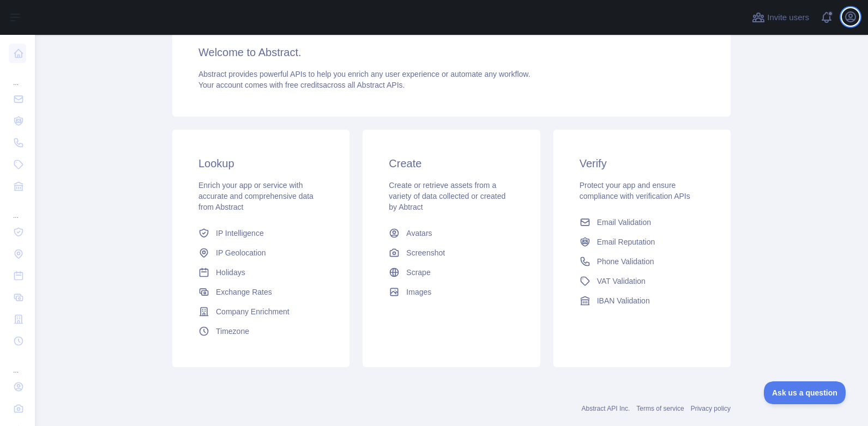 The height and width of the screenshot is (426, 868). I want to click on a: Email Reputation, so click(642, 242).